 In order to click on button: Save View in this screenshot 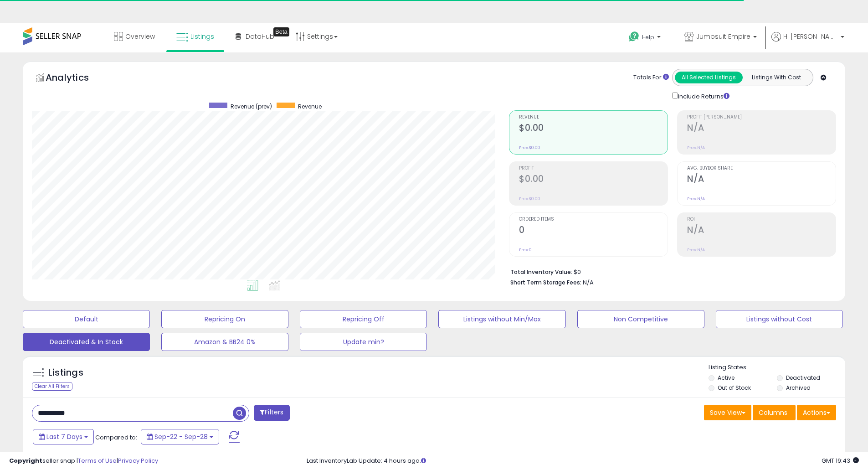, I will do `click(728, 412)`.